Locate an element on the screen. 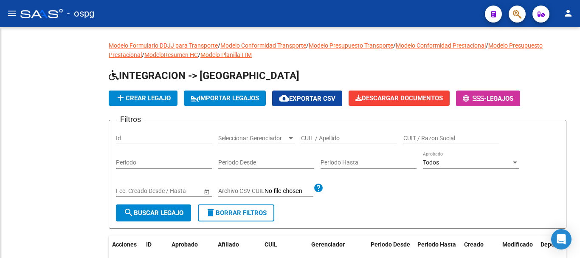  h3: Filtros is located at coordinates (130, 119).